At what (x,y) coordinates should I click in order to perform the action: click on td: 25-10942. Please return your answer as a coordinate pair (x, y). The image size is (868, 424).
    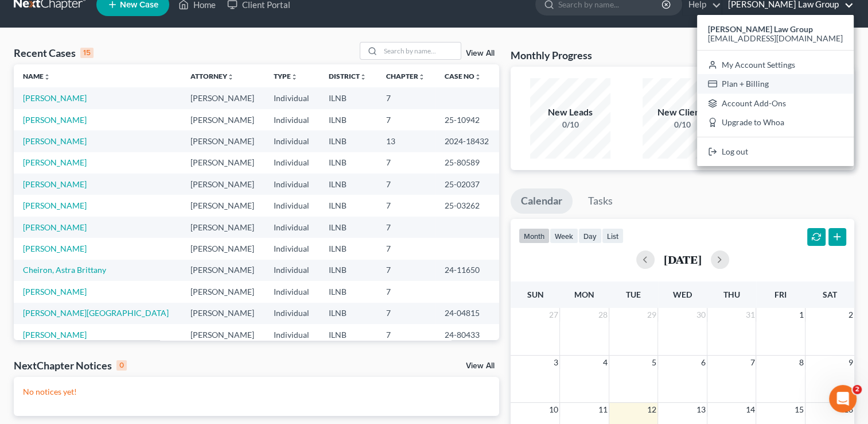
    Looking at the image, I should click on (467, 119).